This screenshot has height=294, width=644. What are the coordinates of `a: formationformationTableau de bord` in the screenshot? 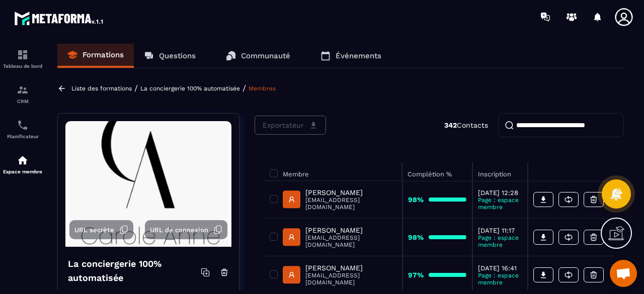 It's located at (23, 59).